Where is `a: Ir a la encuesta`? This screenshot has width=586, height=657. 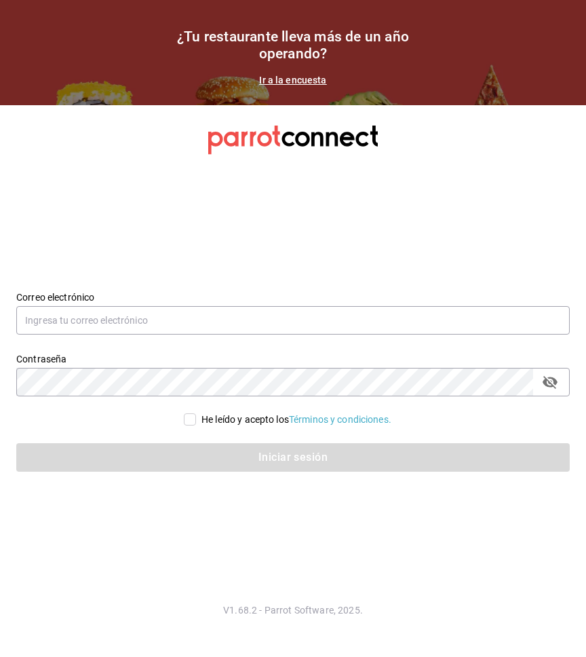
a: Ir a la encuesta is located at coordinates (293, 80).